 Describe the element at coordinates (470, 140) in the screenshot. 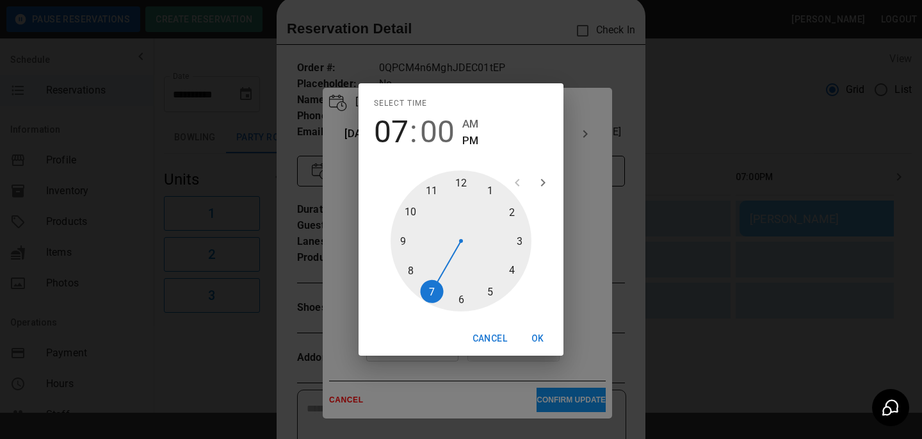

I see `button: PM` at that location.